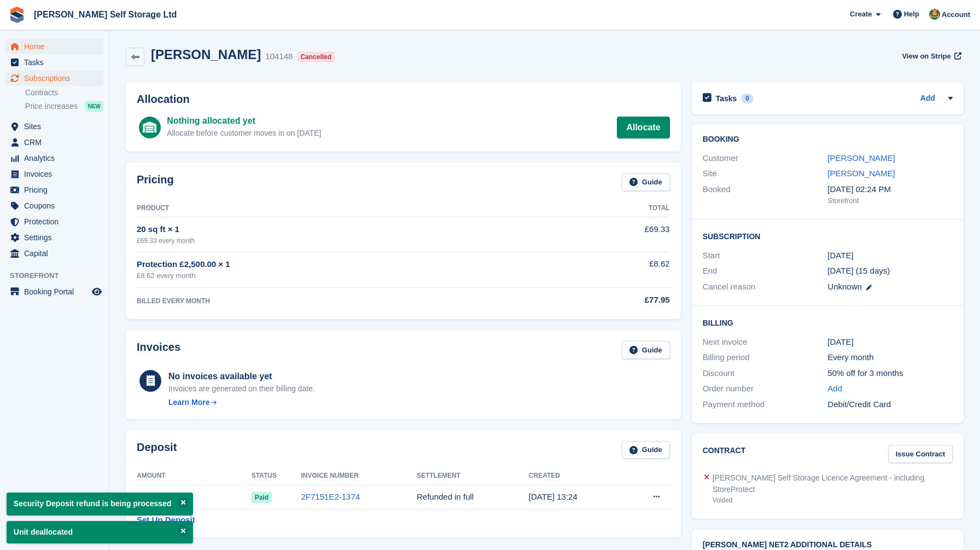 The width and height of the screenshot is (980, 550). Describe the element at coordinates (57, 126) in the screenshot. I see `span: Sites` at that location.